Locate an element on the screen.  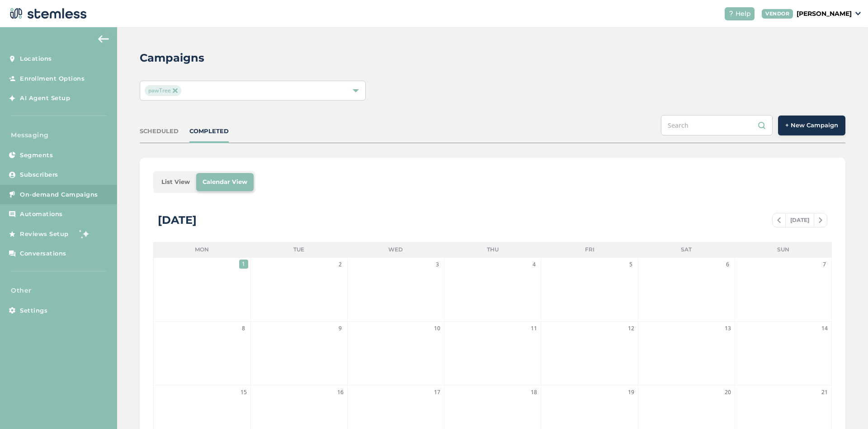
img: icon-close-accent-8a337256.svg is located at coordinates (175, 91).